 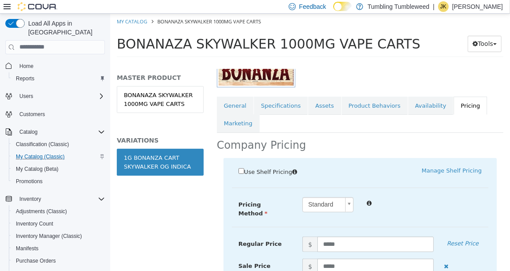 What do you see at coordinates (59, 211) in the screenshot?
I see `button: Adjustments (Classic)` at bounding box center [59, 211].